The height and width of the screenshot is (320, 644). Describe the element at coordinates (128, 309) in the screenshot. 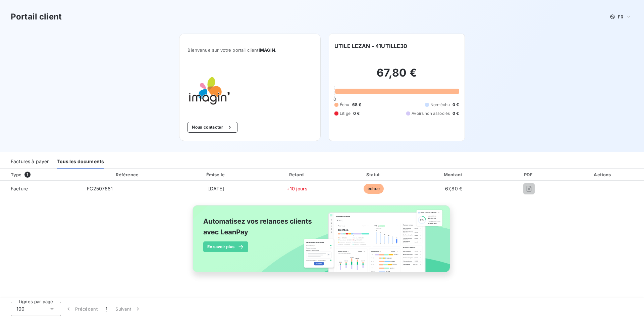

I see `button: Suivant` at that location.